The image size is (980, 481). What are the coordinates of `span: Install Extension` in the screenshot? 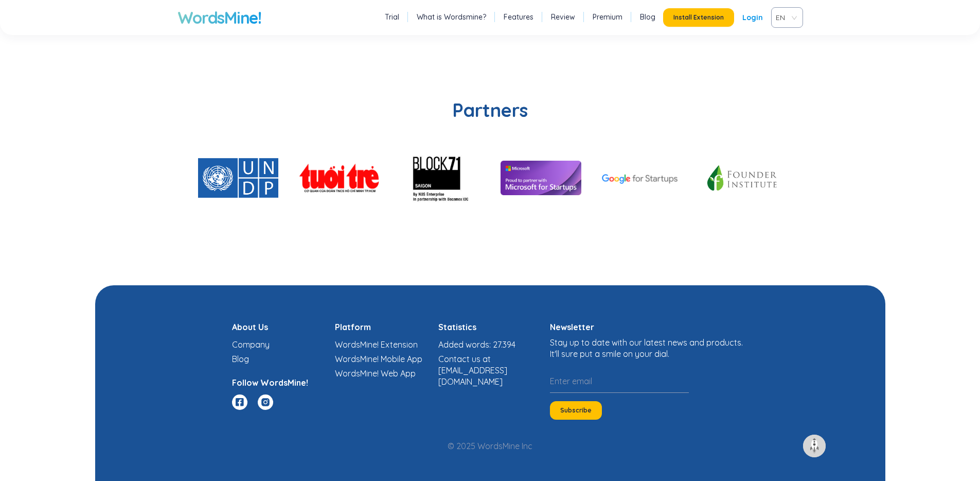 It's located at (699, 17).